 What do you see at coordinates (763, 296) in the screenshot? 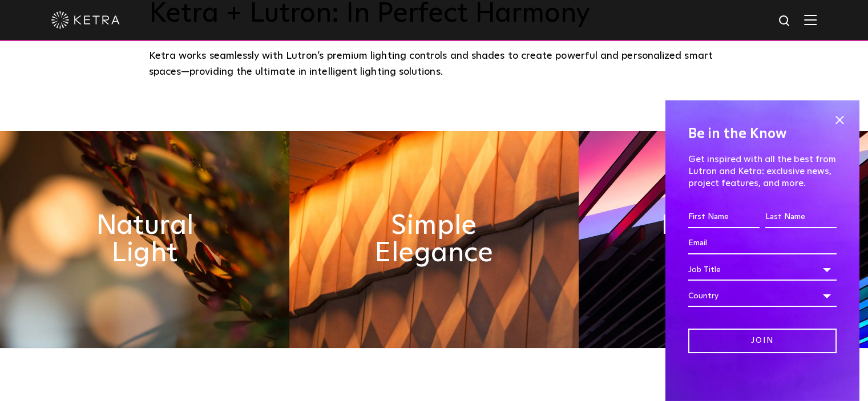
I see `div: Country` at bounding box center [763, 296].